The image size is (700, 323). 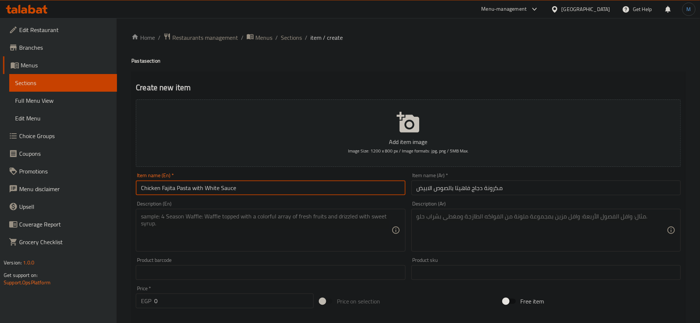 What do you see at coordinates (504, 9) in the screenshot?
I see `div: Menu-management` at bounding box center [504, 9].